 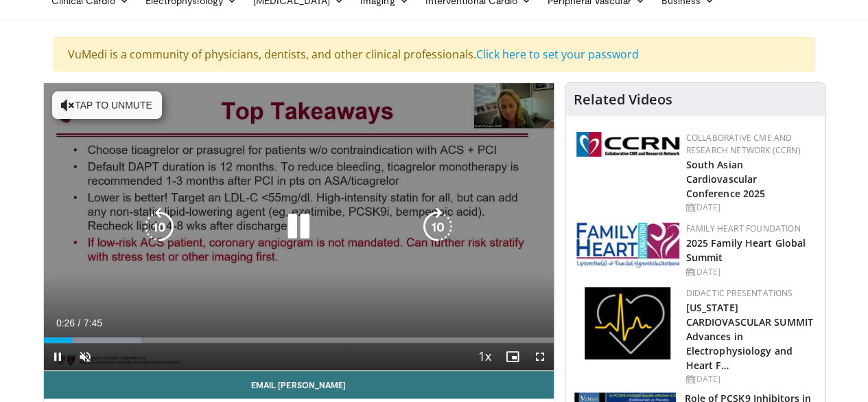 What do you see at coordinates (485, 357) in the screenshot?
I see `button: Playback Rate` at bounding box center [485, 357].